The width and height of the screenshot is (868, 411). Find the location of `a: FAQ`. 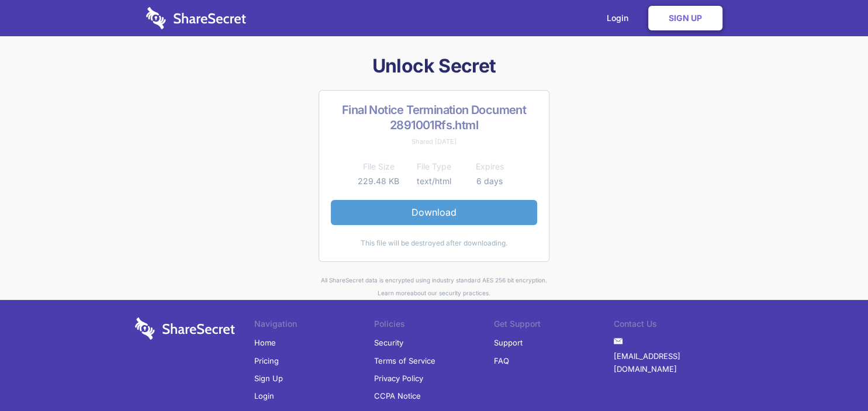

a: FAQ is located at coordinates (502, 361).